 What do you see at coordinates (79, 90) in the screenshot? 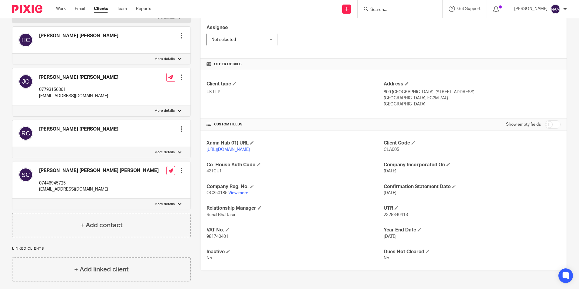
I see `p: 07793156361` at bounding box center [79, 90].